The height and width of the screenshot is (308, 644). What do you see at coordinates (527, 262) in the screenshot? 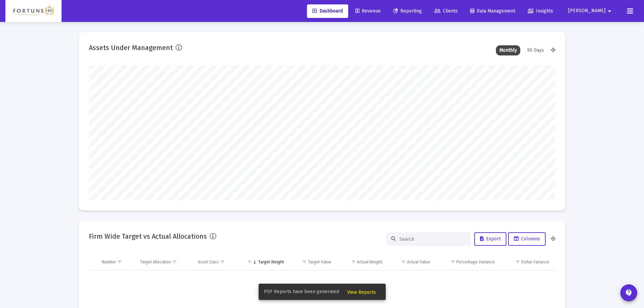
I see `td: Column Dollar Variance` at bounding box center [527, 262].